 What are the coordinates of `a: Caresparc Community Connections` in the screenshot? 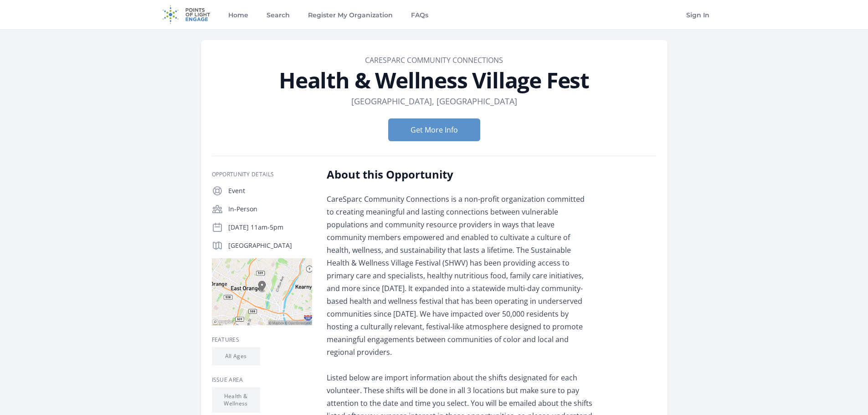 It's located at (433, 60).